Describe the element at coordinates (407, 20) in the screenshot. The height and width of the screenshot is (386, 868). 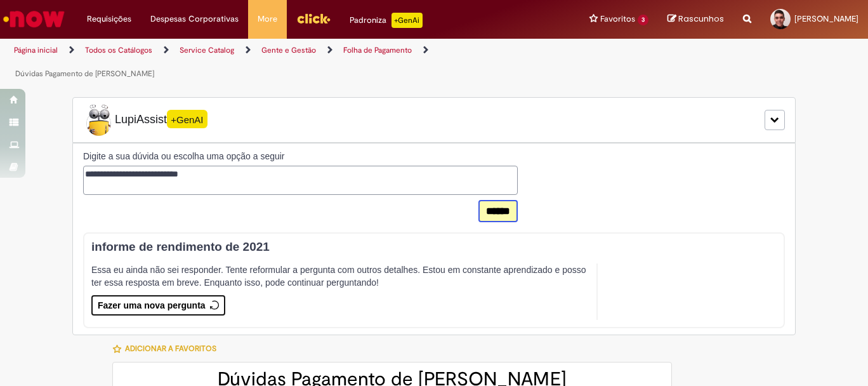
I see `p: +GenAi` at that location.